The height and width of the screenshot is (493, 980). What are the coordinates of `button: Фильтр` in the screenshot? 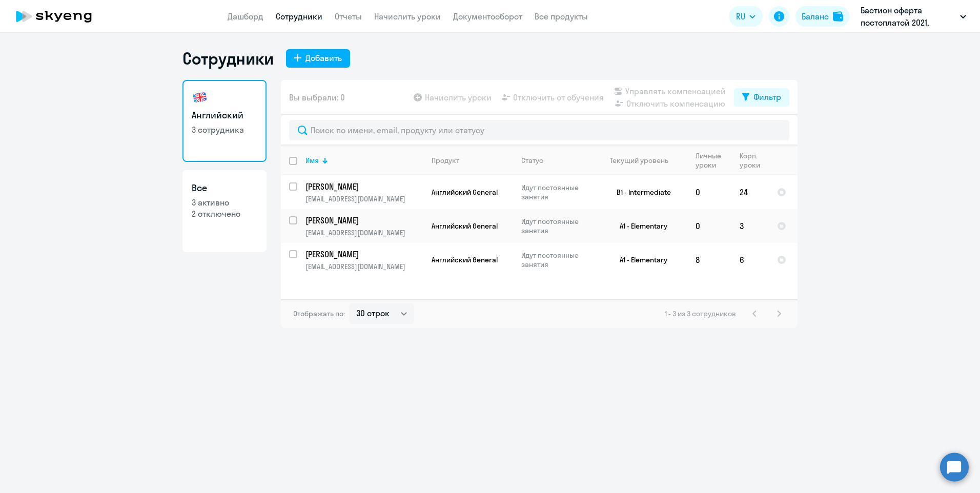 It's located at (761, 97).